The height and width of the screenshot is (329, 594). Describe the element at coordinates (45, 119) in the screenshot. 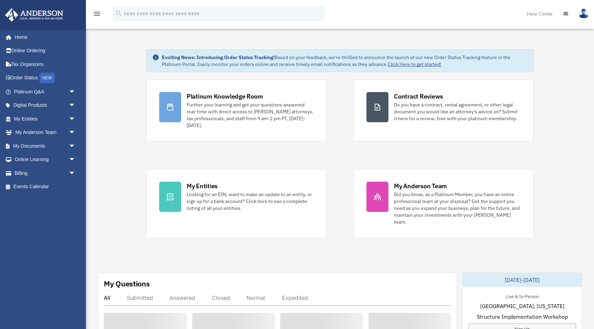

I see `a: My Entitiesarrow_drop_down` at that location.